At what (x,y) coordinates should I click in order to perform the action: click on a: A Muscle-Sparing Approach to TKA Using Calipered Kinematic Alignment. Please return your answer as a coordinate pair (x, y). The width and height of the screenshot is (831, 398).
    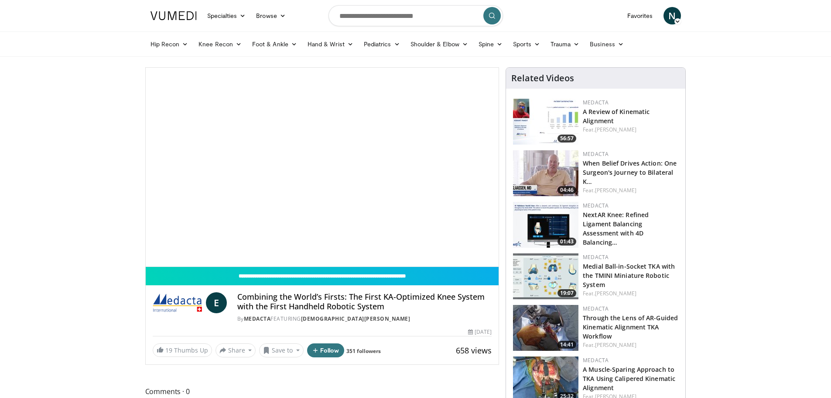
    Looking at the image, I should click on (629, 378).